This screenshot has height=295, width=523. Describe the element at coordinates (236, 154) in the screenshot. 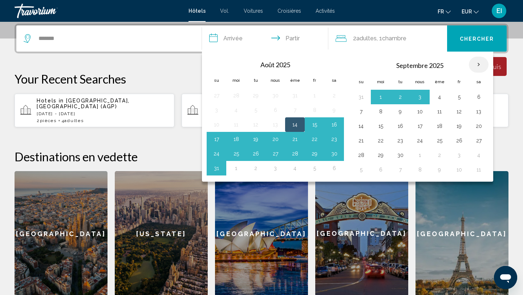

I see `button: Day 25` at that location.